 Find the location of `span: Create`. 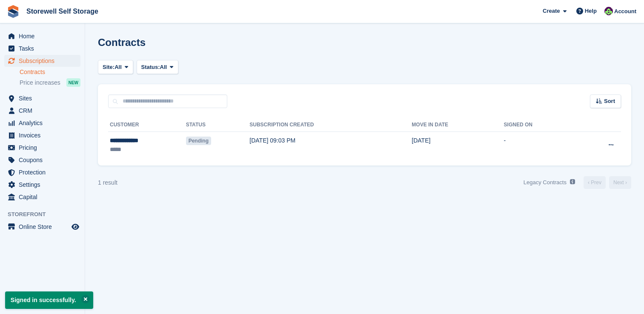

span: Create is located at coordinates (551, 11).